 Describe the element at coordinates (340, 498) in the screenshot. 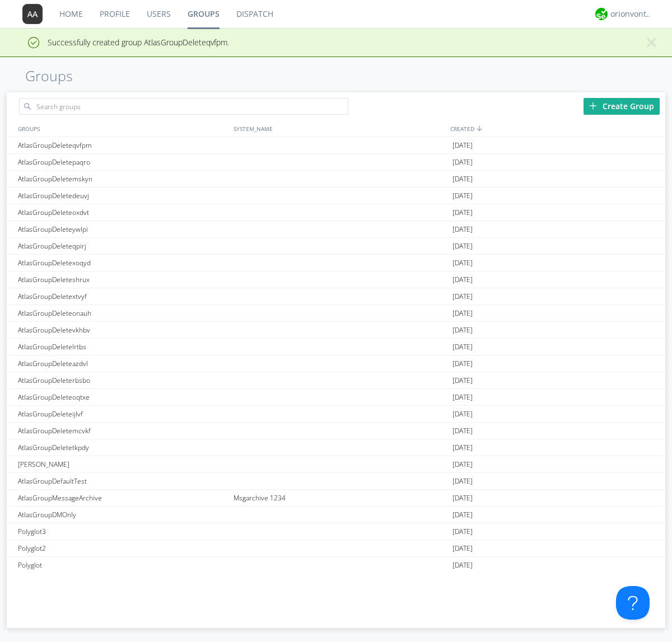

I see `div: Msgarchive 1234` at that location.